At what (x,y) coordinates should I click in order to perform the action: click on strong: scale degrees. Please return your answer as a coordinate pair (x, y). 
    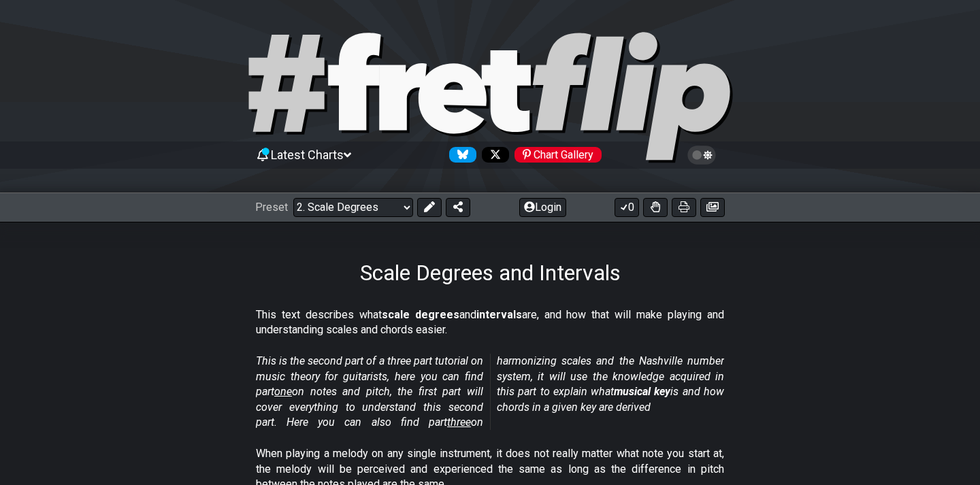
    Looking at the image, I should click on (420, 314).